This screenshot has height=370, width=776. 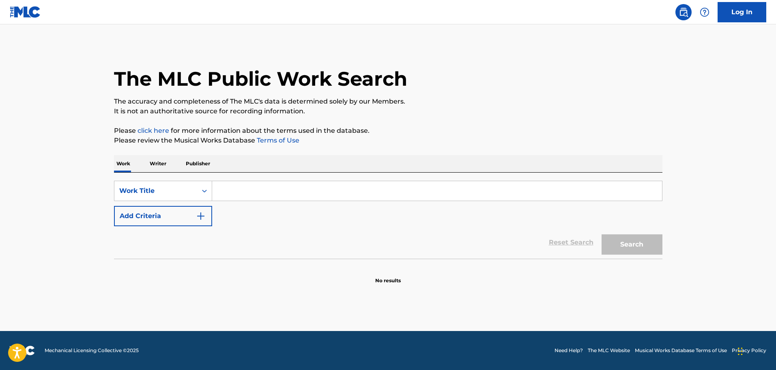 What do you see at coordinates (742, 12) in the screenshot?
I see `a: Log In` at bounding box center [742, 12].